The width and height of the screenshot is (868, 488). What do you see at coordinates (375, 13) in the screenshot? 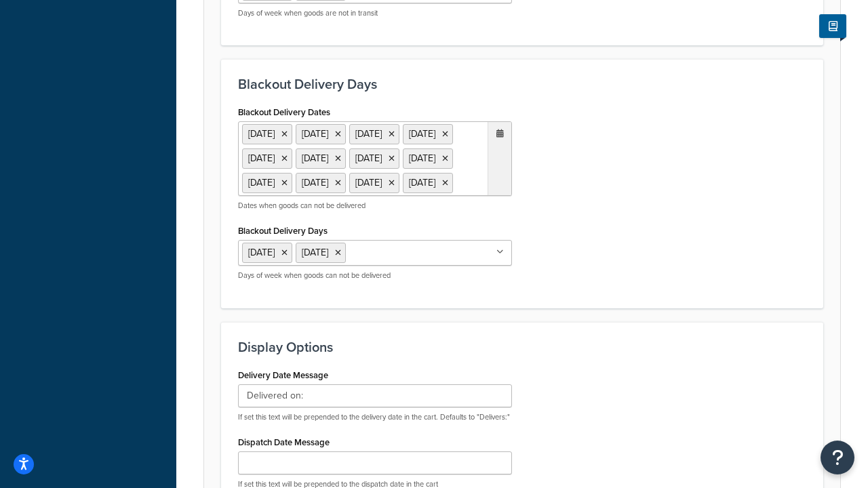
I see `p: Days of week when goods are not in transit` at bounding box center [375, 13].